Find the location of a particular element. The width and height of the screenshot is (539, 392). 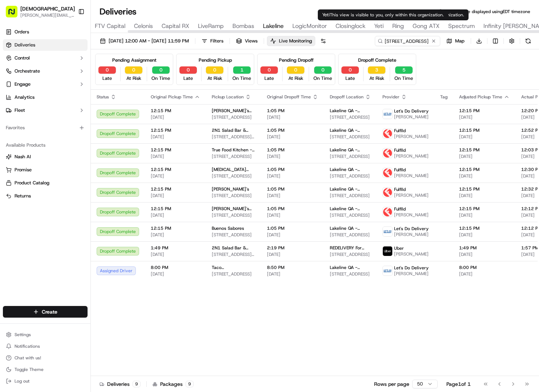

div: Deliveries is located at coordinates (120, 384).